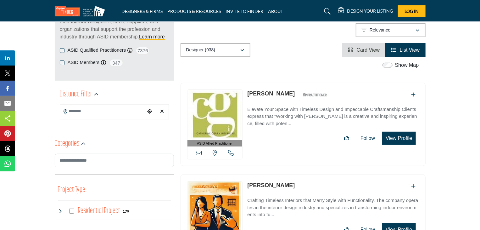 The image size is (480, 230). Describe the element at coordinates (103, 111) in the screenshot. I see `input: Search Location` at that location.